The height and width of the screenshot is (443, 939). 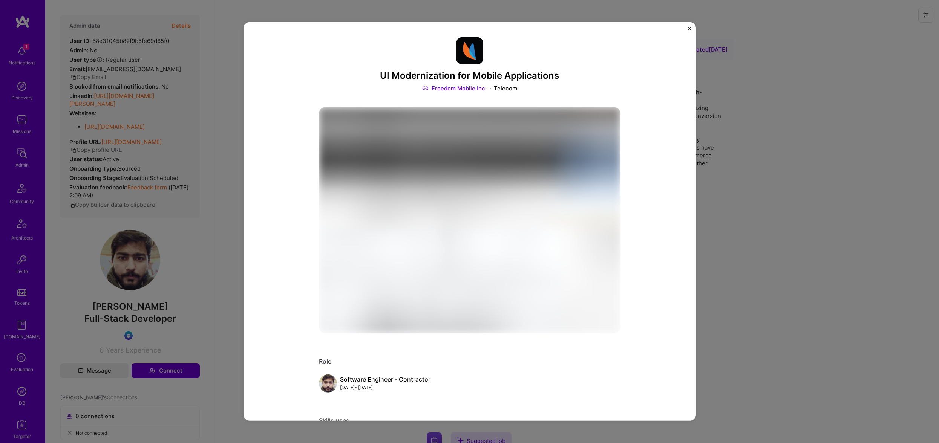 I want to click on div: Telecom, so click(x=506, y=88).